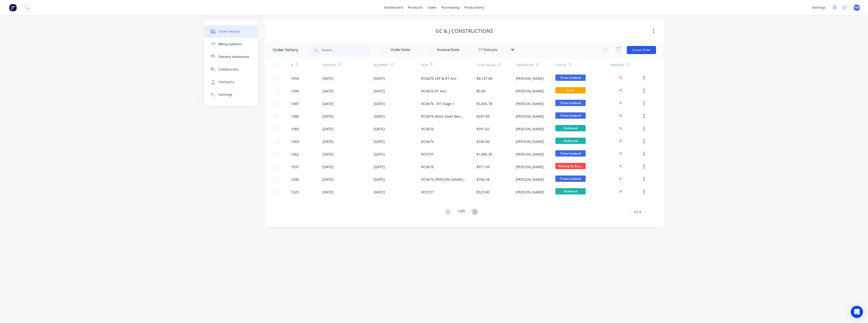 Image resolution: width=868 pixels, height=323 pixels. Describe the element at coordinates (295, 179) in the screenshot. I see `div: 1030` at that location.